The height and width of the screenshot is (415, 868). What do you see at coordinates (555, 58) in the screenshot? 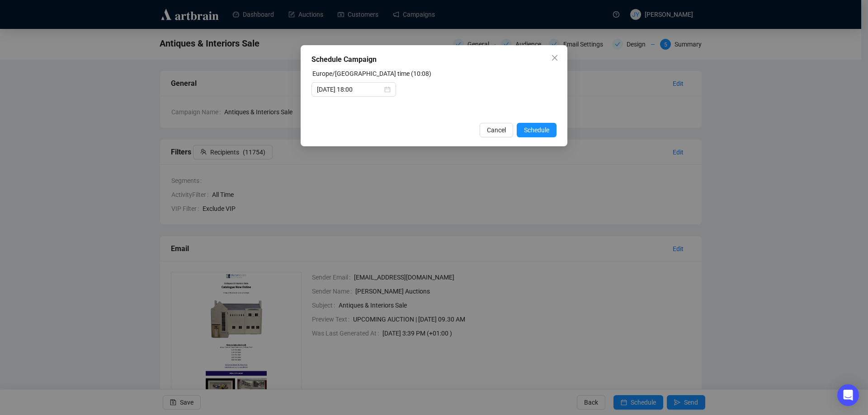
I see `span: close` at bounding box center [555, 58].